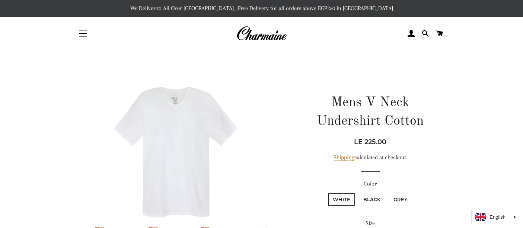 Image resolution: width=523 pixels, height=228 pixels. What do you see at coordinates (370, 223) in the screenshot?
I see `label: Size` at bounding box center [370, 223].